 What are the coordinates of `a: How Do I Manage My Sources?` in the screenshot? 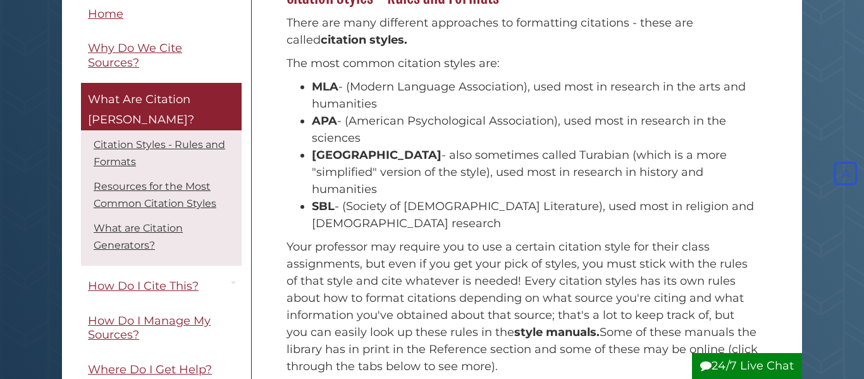 It's located at (161, 328).